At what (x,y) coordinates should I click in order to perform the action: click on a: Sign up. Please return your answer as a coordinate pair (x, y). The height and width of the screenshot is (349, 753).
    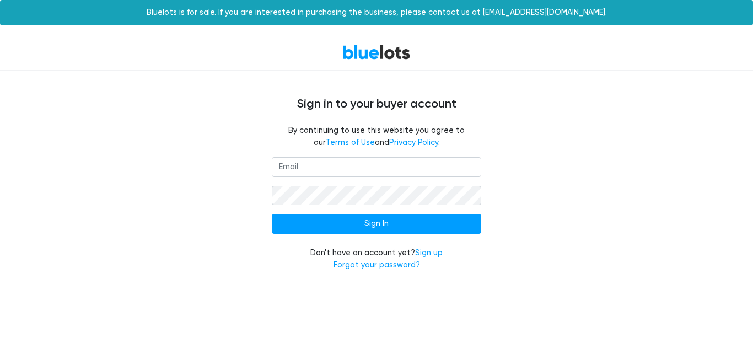
    Looking at the image, I should click on (429, 253).